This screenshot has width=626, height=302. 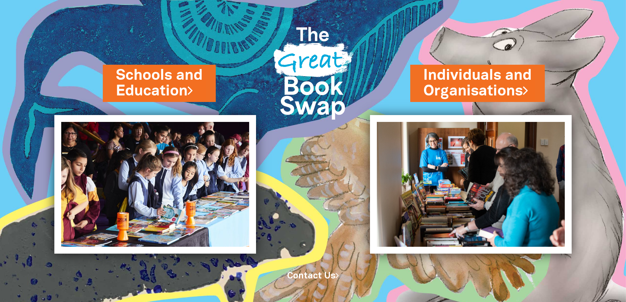 What do you see at coordinates (313, 70) in the screenshot?
I see `img: Great Bookswap logo` at bounding box center [313, 70].